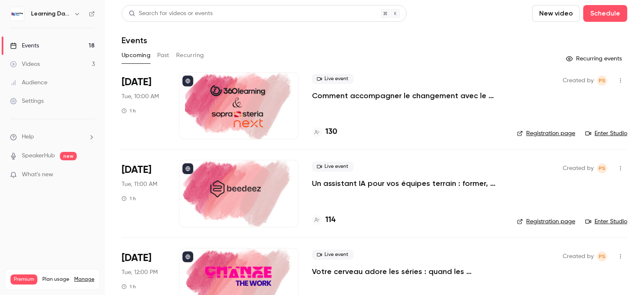 This screenshot has width=644, height=295. What do you see at coordinates (330, 220) in the screenshot?
I see `h4: 114` at bounding box center [330, 220].